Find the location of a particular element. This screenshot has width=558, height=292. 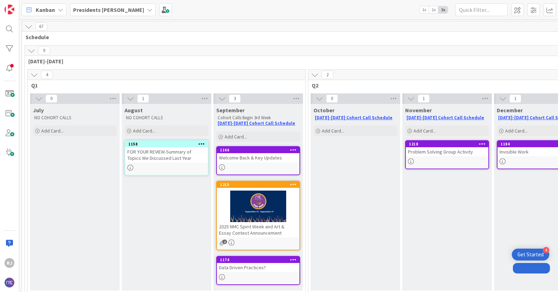

input: Quick Filter... is located at coordinates (481, 10).